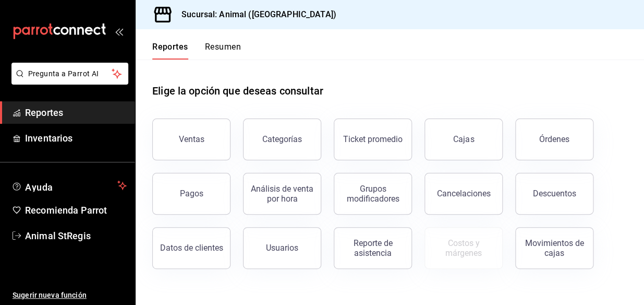 The height and width of the screenshot is (305, 644). I want to click on div: Ventas, so click(191, 139).